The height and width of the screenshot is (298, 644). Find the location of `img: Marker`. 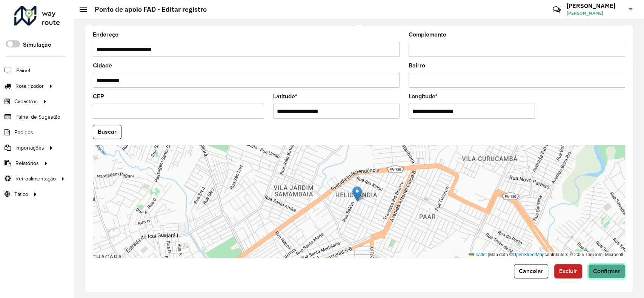

img: Marker is located at coordinates (357, 194).